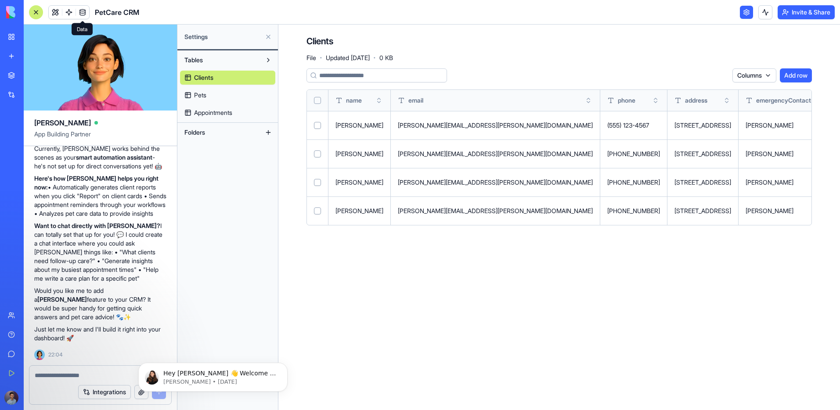  I want to click on span: emergencyContact, so click(783, 101).